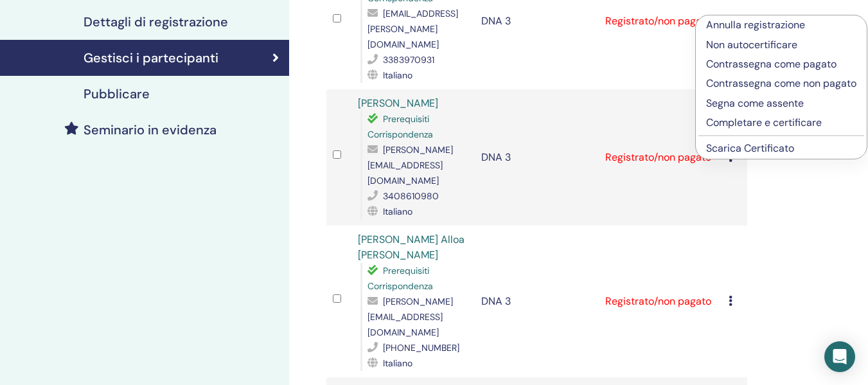 The height and width of the screenshot is (385, 868). I want to click on div: Open Intercom Messenger, so click(840, 356).